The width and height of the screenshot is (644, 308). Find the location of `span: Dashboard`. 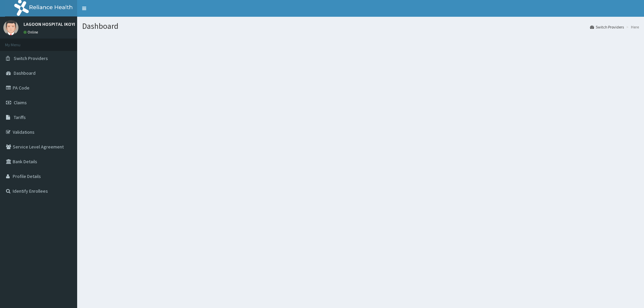

span: Dashboard is located at coordinates (25, 73).